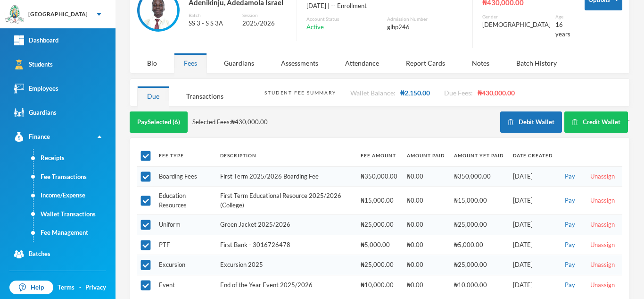 This screenshot has width=644, height=299. Describe the element at coordinates (596, 122) in the screenshot. I see `button: Credit Wallet` at that location.